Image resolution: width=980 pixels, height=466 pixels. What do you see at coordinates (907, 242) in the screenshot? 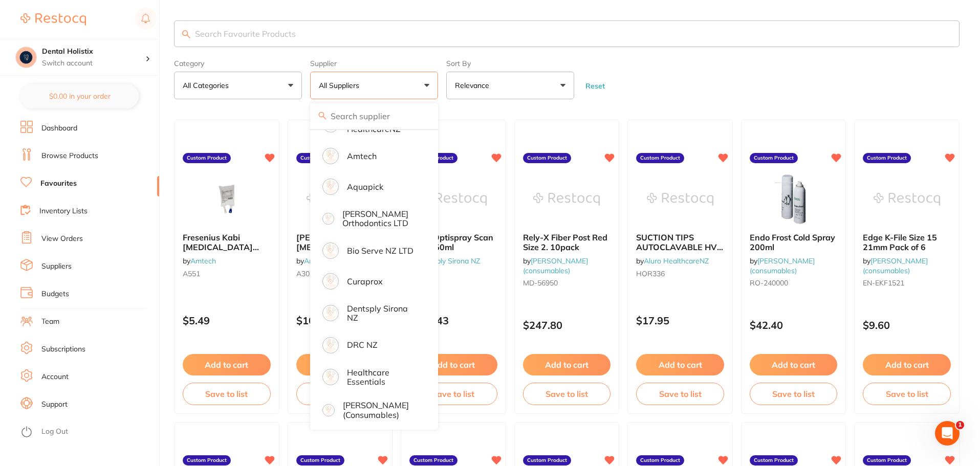
I see `b: Edge K-File Size 15 21mm Pack of 6` at bounding box center [907, 242].